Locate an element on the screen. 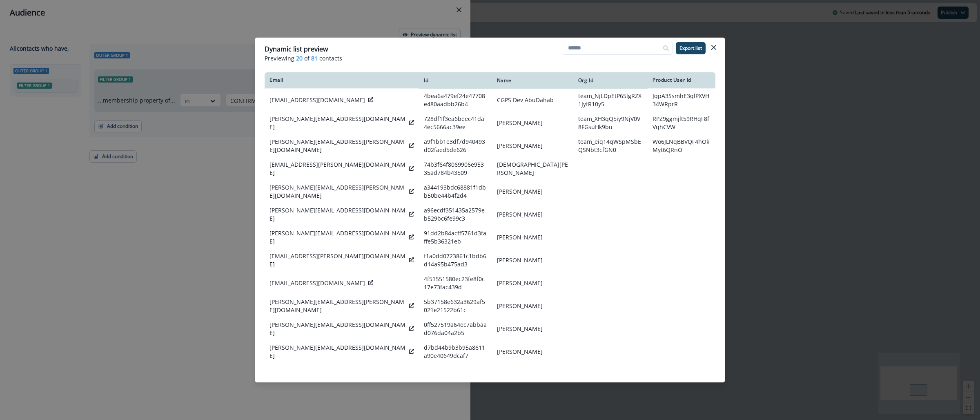 The image size is (980, 420). td: 5b37158e632a3629af5021e21522b61c is located at coordinates (455, 306).